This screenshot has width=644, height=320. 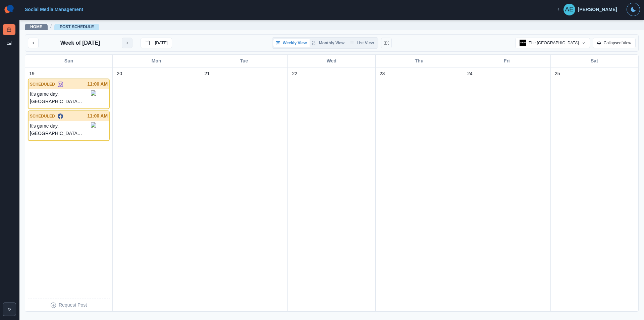 What do you see at coordinates (73, 305) in the screenshot?
I see `p: Request Post` at bounding box center [73, 305].